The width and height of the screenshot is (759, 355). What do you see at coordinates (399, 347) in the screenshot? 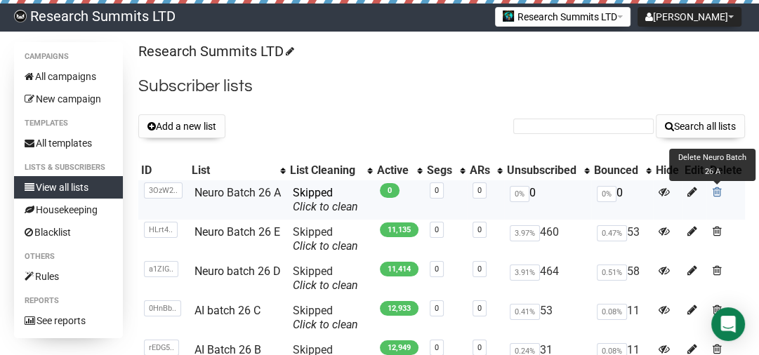
I see `span: 12,949` at bounding box center [399, 347].